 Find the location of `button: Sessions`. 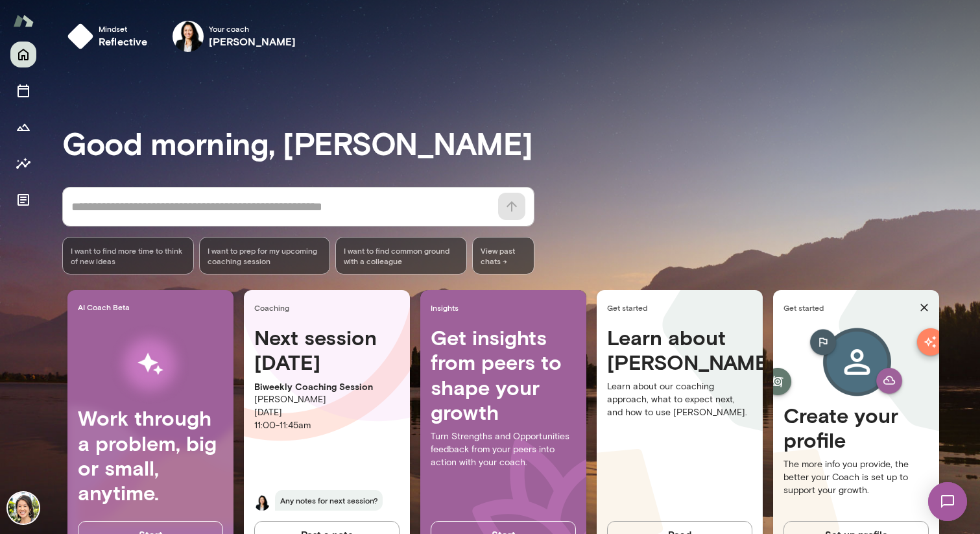

button: Sessions is located at coordinates (23, 91).